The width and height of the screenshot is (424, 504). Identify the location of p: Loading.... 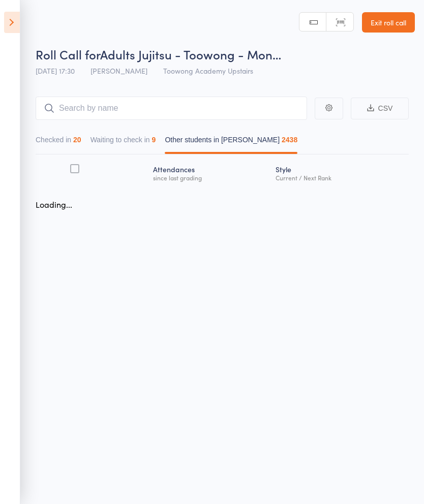
(75, 204).